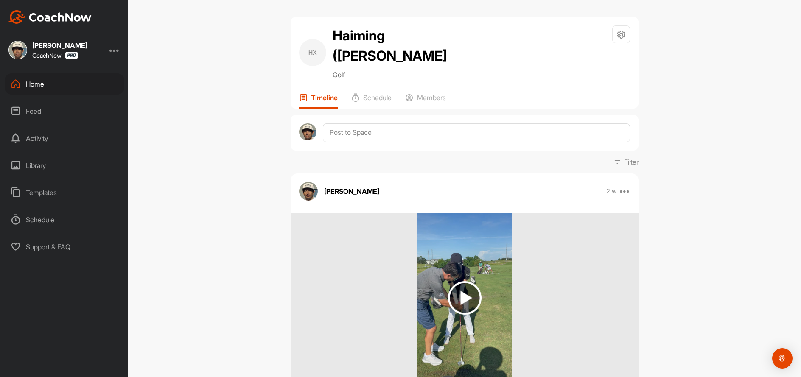 The width and height of the screenshot is (801, 377). Describe the element at coordinates (631, 162) in the screenshot. I see `p: Filter` at that location.